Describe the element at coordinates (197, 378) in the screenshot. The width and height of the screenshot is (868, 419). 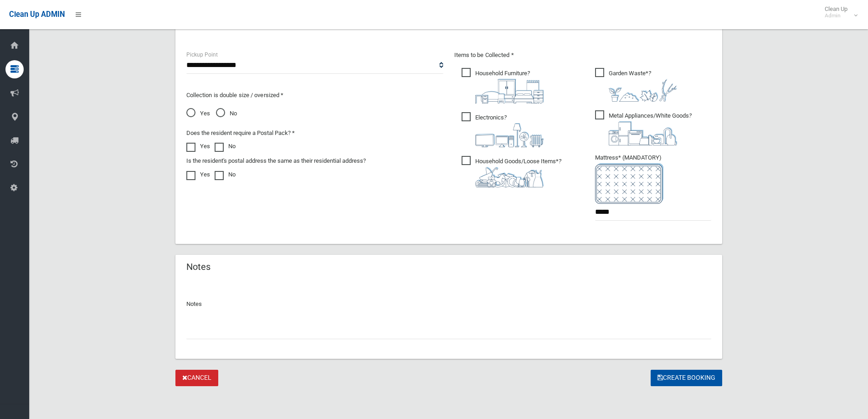
I see `a: Cancel` at that location.